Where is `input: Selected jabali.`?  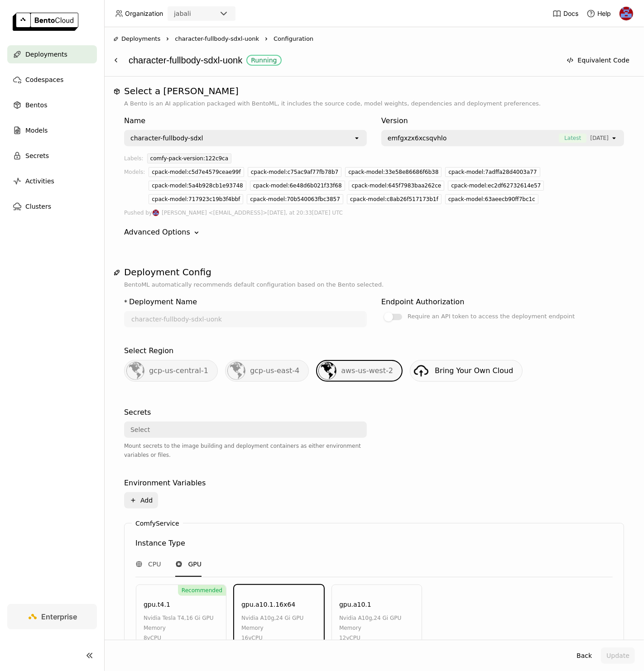
input: Selected jabali. is located at coordinates (193, 14).